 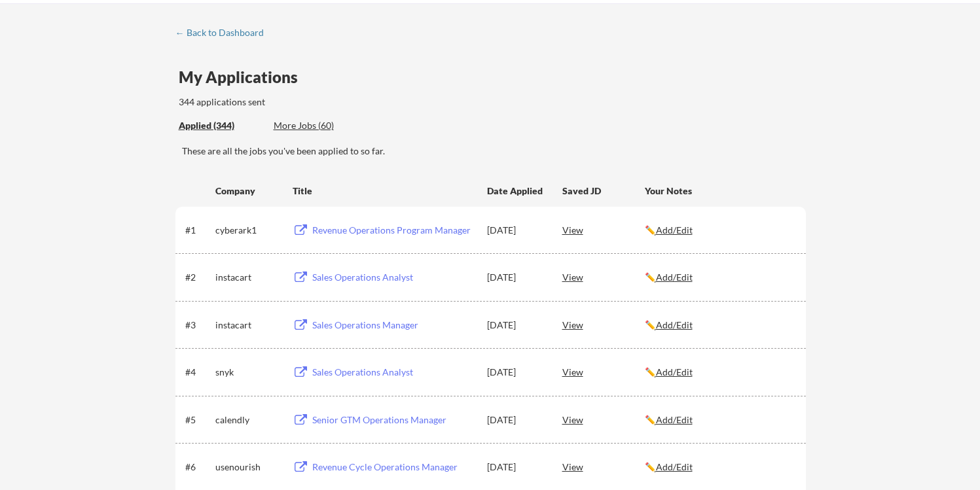 What do you see at coordinates (198, 467) in the screenshot?
I see `div: #6` at bounding box center [198, 467].